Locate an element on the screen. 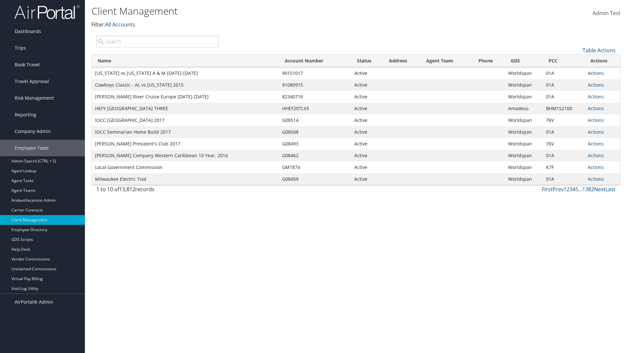  a: Table Actions is located at coordinates (599, 50).